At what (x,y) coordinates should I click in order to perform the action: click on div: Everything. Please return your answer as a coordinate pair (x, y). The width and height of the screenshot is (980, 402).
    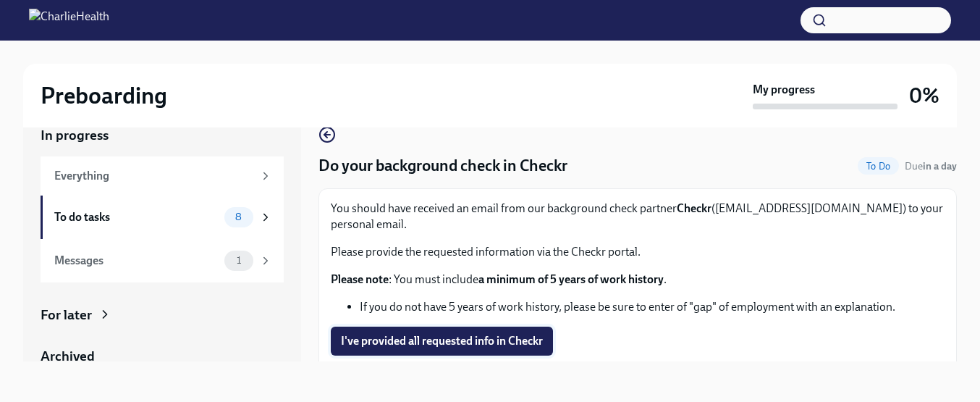
    Looking at the image, I should click on (153, 176).